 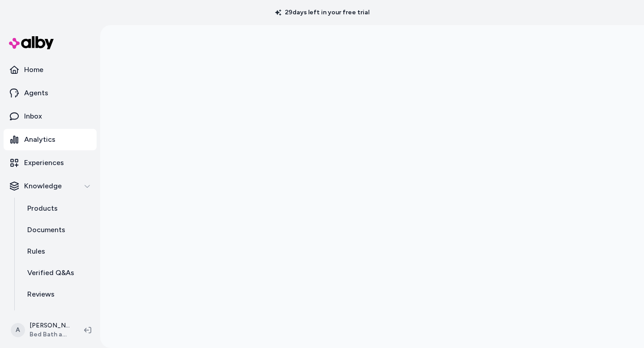 I want to click on p: Knowledge, so click(x=43, y=186).